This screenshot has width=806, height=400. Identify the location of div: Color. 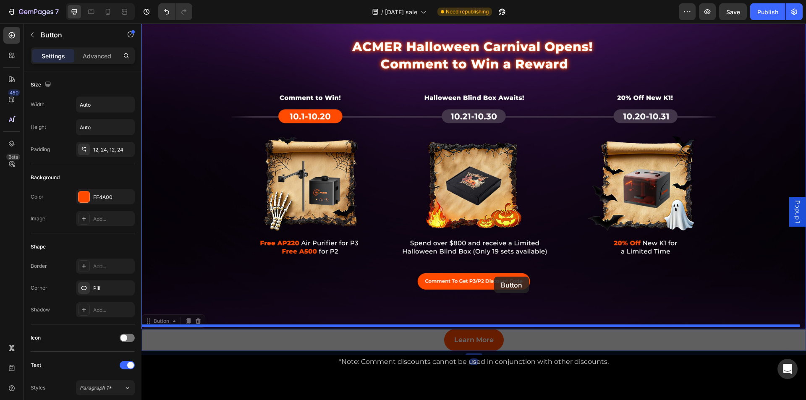
(37, 197).